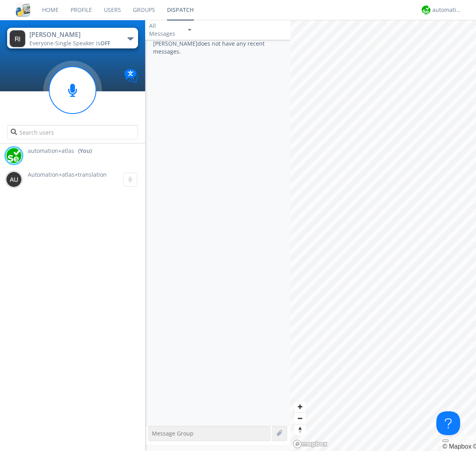  What do you see at coordinates (300, 430) in the screenshot?
I see `button: Reset bearing to north` at bounding box center [300, 430].